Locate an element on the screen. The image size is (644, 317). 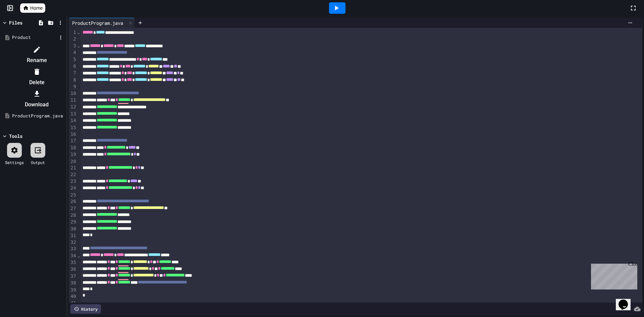
div: 37 is located at coordinates (73, 276).